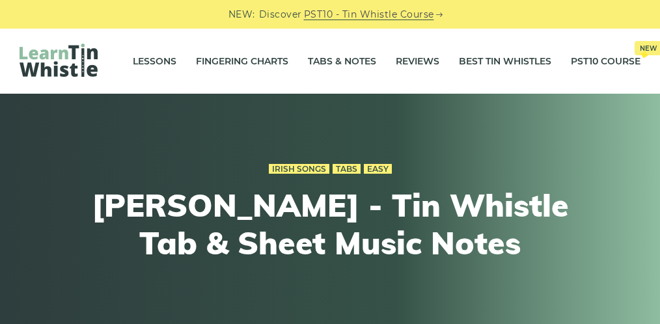  Describe the element at coordinates (242, 61) in the screenshot. I see `a: Fingering Charts` at that location.